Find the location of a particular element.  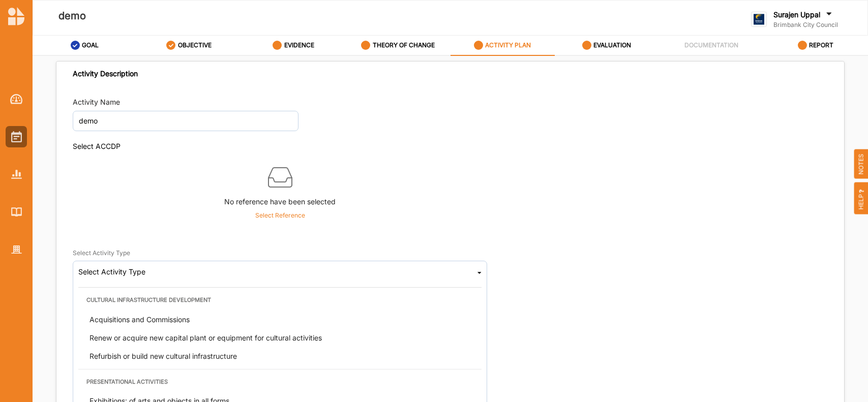

label: Surajen Uppal is located at coordinates (797, 15).